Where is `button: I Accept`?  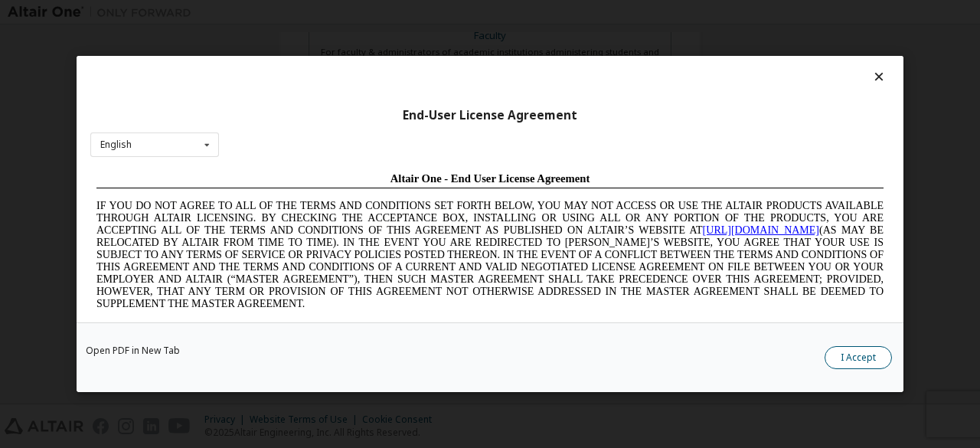
button: I Accept is located at coordinates (859, 358).